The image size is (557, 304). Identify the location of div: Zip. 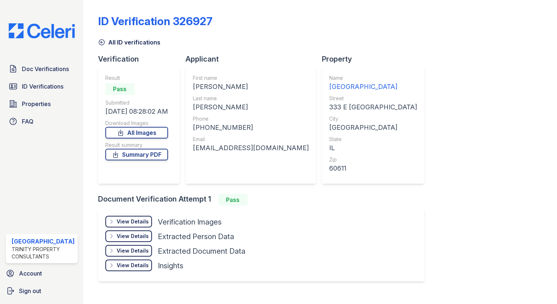
(373, 160).